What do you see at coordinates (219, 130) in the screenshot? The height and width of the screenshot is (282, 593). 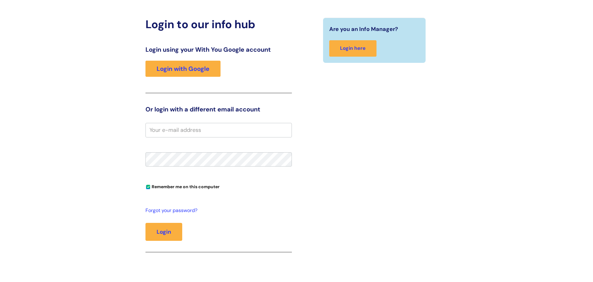 I see `input: Your e-mail address` at bounding box center [219, 130].